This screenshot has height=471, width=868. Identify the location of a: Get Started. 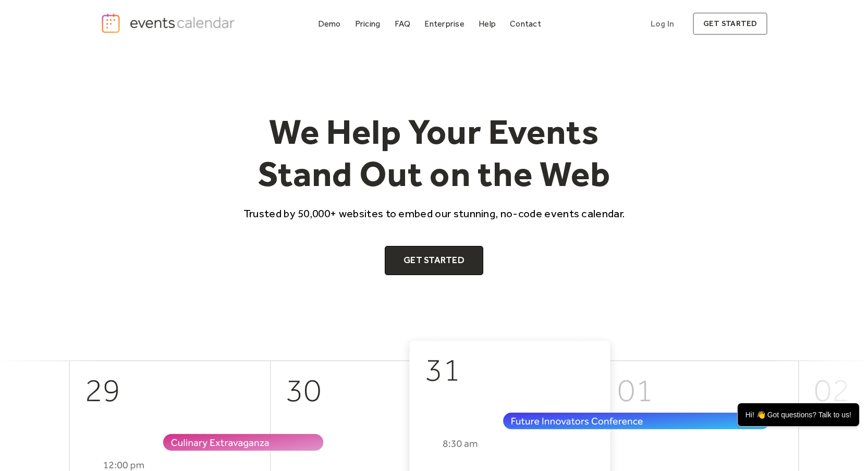
(434, 260).